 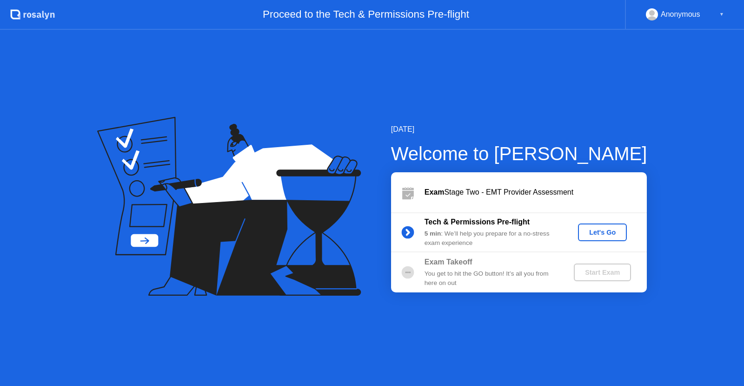 I want to click on b: Exam Takeoff, so click(x=448, y=261).